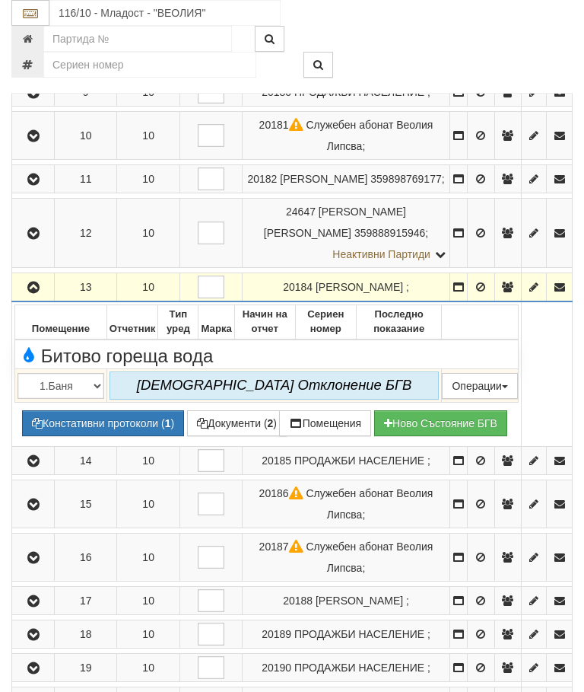  What do you see at coordinates (326, 423) in the screenshot?
I see `button: Помещения` at bounding box center [326, 423].